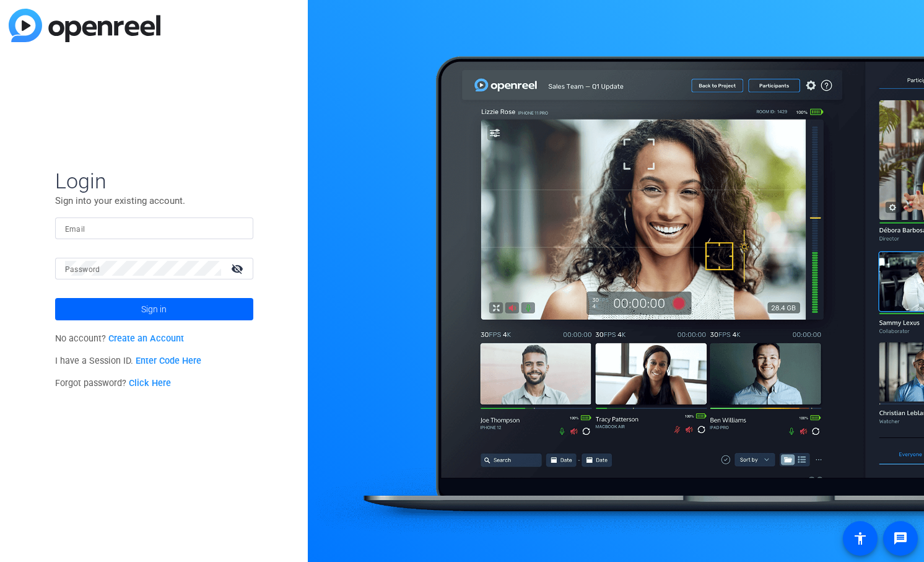 Image resolution: width=924 pixels, height=562 pixels. I want to click on mat-label: Email, so click(75, 230).